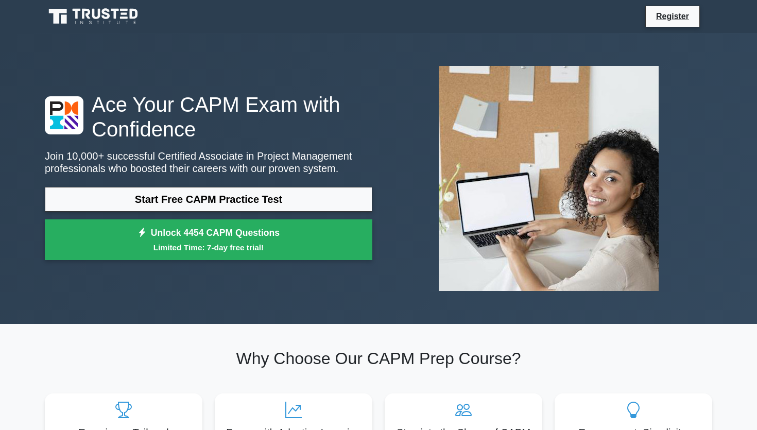 The width and height of the screenshot is (757, 430). What do you see at coordinates (209, 240) in the screenshot?
I see `a: Unlock 4454 CAPM QuestionsLimited Time: 7-day free trial!` at bounding box center [209, 240].